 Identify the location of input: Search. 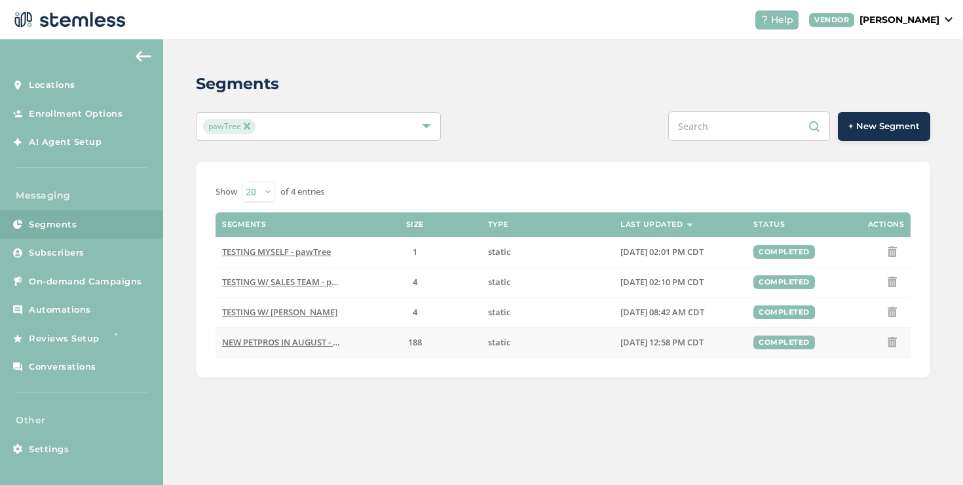
(749, 126).